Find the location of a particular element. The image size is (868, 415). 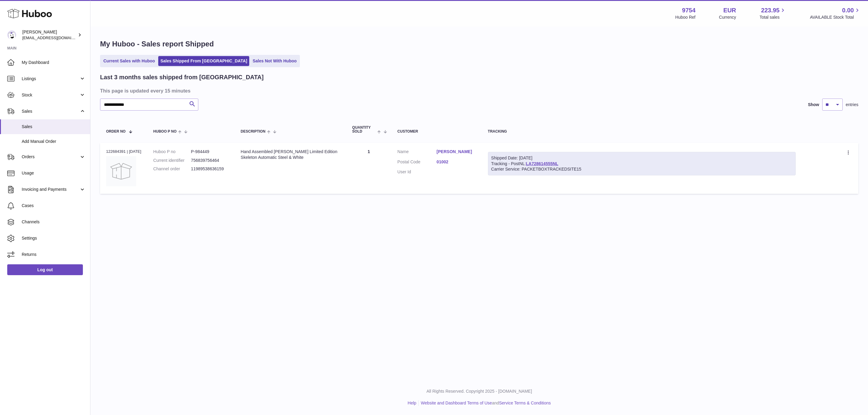

span: 223.95 is located at coordinates (770, 11).